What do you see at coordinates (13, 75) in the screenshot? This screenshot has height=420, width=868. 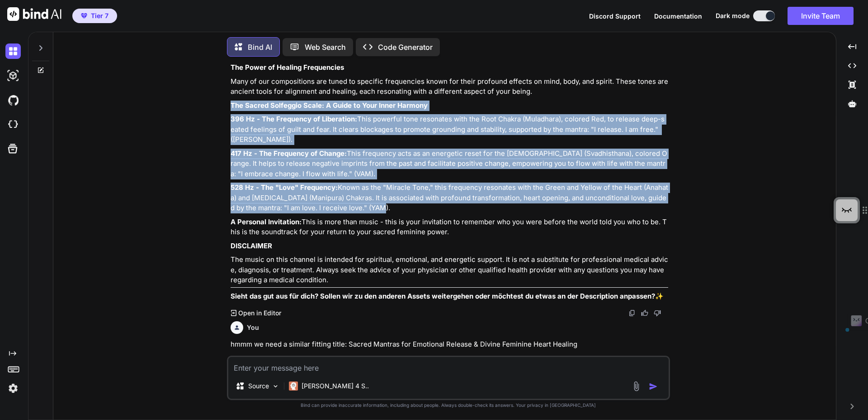 I see `img: darkAi-studio` at bounding box center [13, 75].